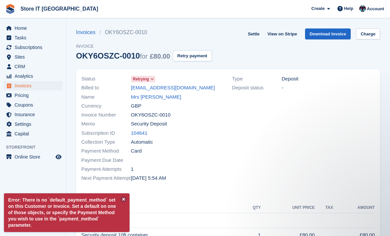  I want to click on span: Pricing, so click(34, 95).